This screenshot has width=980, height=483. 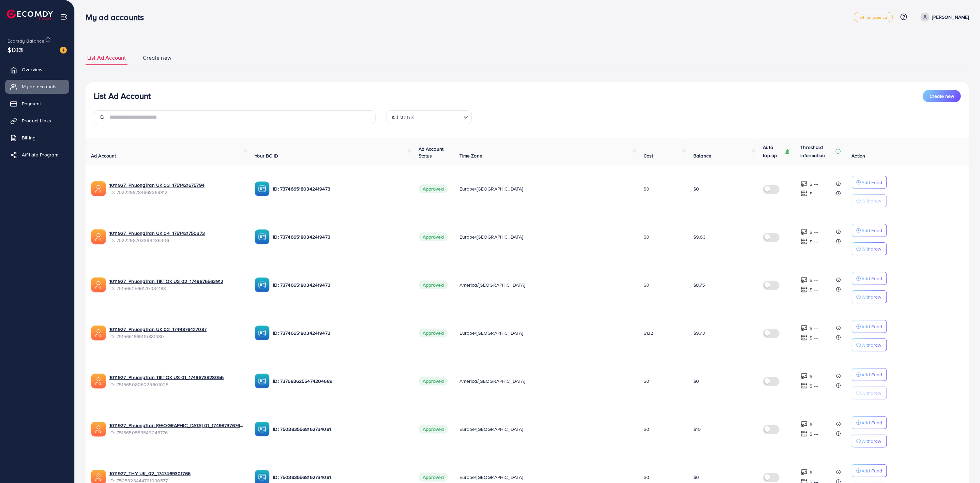 I want to click on span: ID: 7515650553549045776, so click(x=177, y=432).